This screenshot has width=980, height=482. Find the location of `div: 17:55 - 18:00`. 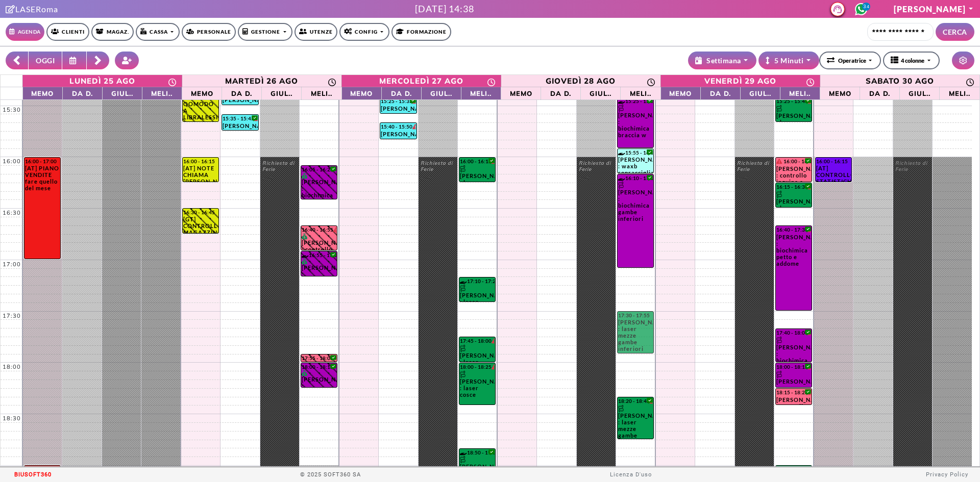

div: 17:55 - 18:00 is located at coordinates (319, 358).